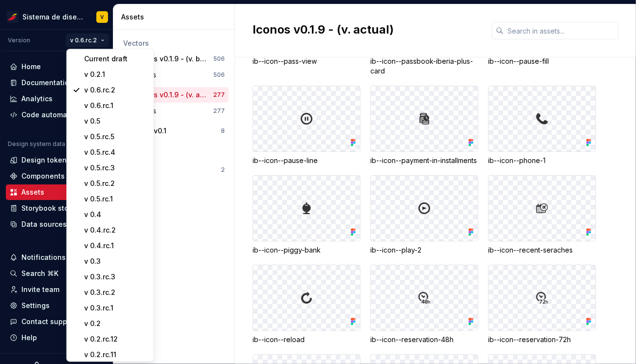 The image size is (636, 364). Describe the element at coordinates (116, 74) in the screenshot. I see `div: v 0.2.1` at that location.